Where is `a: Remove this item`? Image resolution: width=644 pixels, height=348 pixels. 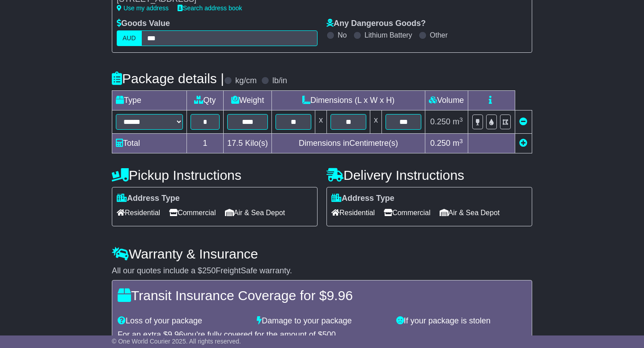 a: Remove this item is located at coordinates (523, 122).